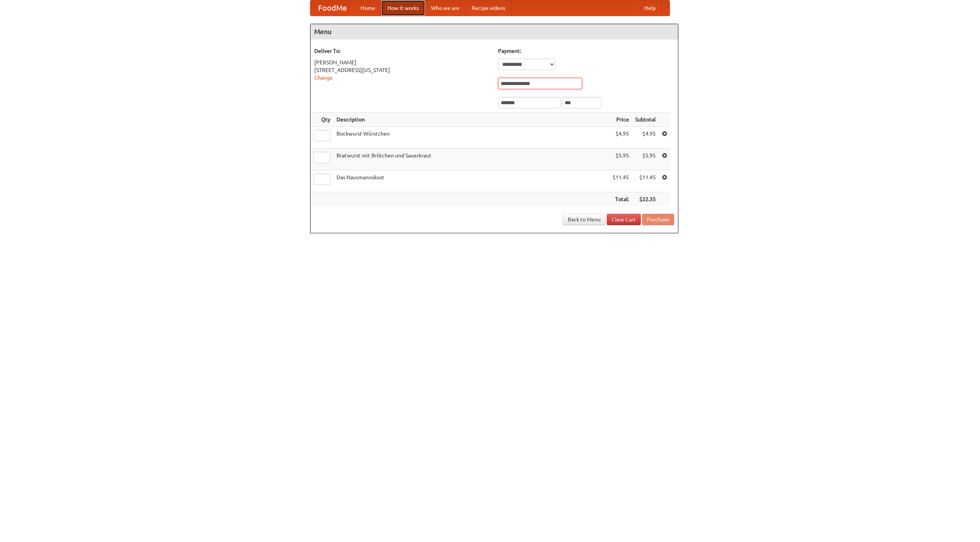 This screenshot has width=980, height=542. What do you see at coordinates (645, 199) in the screenshot?
I see `th: $22.35` at bounding box center [645, 199].